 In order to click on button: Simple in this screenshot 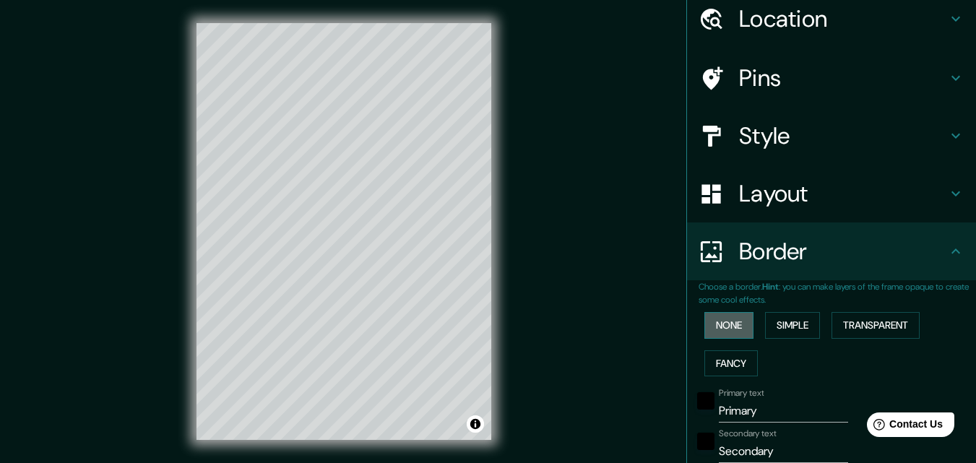, I will do `click(792, 325)`.